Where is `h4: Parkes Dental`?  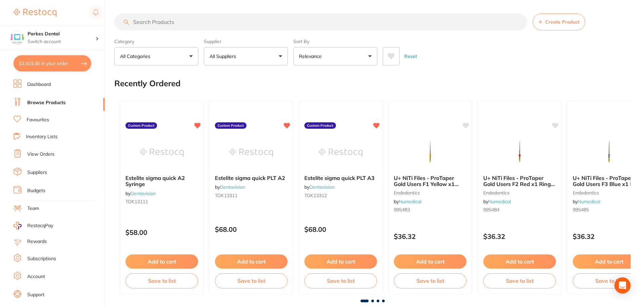 h4: Parkes Dental is located at coordinates (61, 34).